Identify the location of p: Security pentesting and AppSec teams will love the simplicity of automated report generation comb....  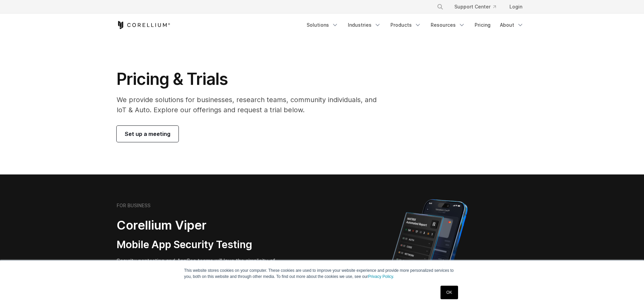
(203, 269).